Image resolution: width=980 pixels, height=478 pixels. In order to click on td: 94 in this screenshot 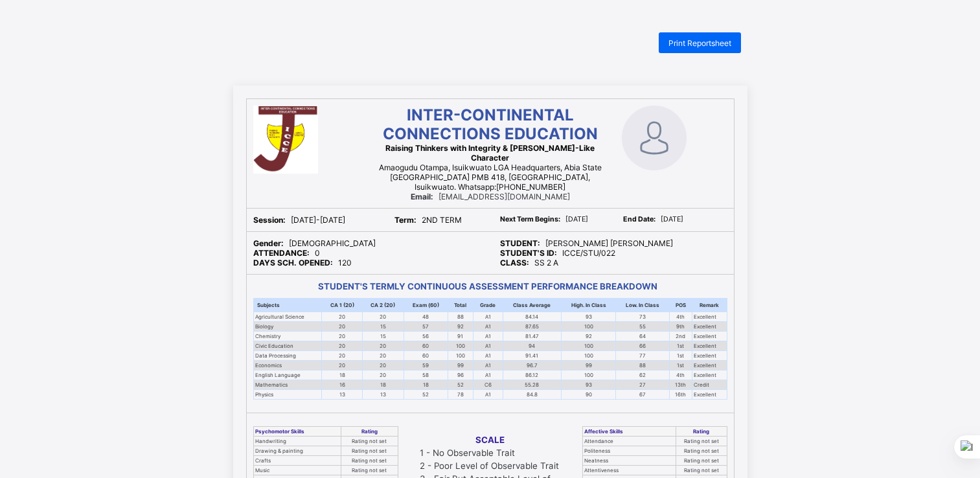, I will do `click(532, 345)`.